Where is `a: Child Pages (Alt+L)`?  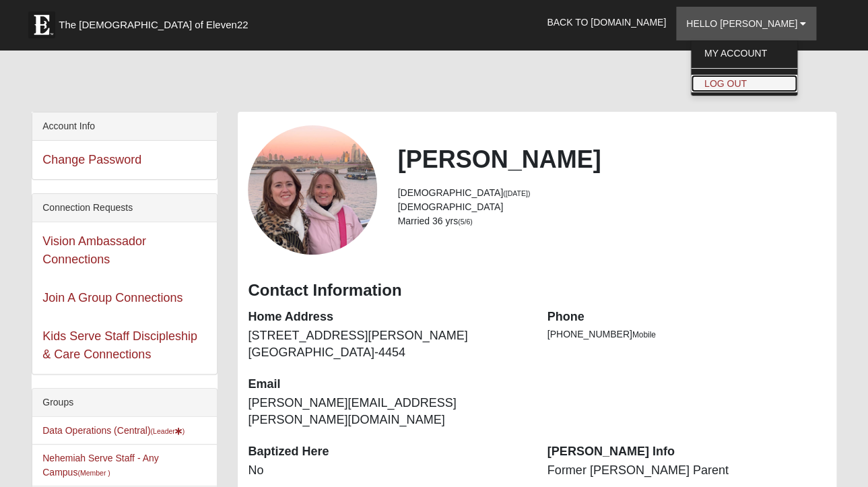 a: Child Pages (Alt+L) is located at coordinates (750, 472).